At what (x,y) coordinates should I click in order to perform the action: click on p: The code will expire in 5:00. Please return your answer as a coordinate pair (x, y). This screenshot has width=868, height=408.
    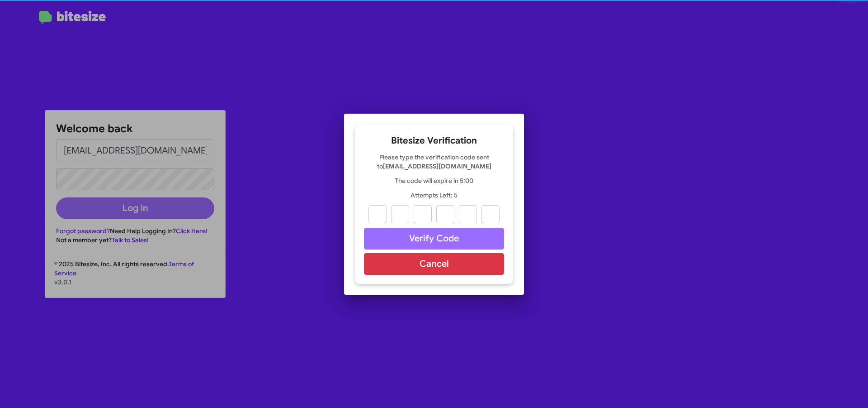
    Looking at the image, I should click on (434, 181).